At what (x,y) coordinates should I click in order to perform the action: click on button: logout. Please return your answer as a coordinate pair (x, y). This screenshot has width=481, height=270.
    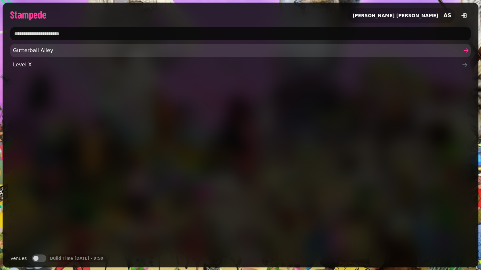
    Looking at the image, I should click on (464, 16).